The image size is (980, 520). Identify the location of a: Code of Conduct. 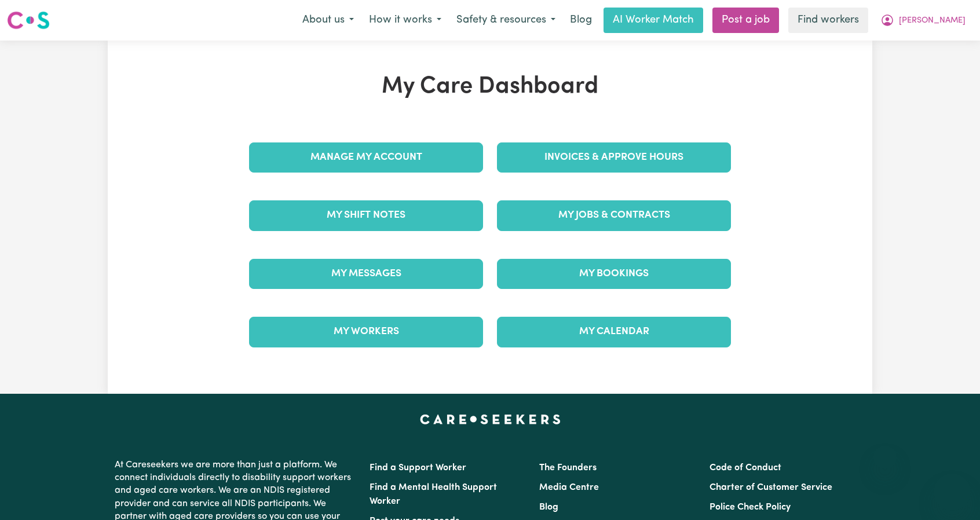
(746, 468).